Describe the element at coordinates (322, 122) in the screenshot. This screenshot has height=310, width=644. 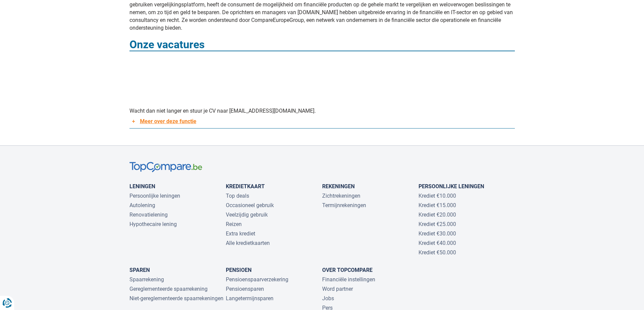
I see `a: Meer over deze functie` at that location.